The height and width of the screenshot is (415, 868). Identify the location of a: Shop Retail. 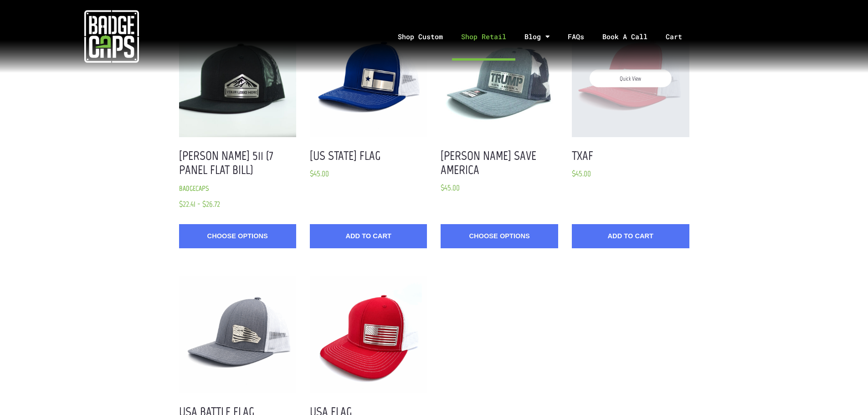
(483, 37).